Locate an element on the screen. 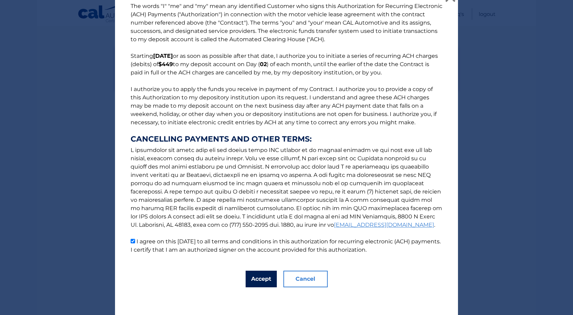  button: Accept is located at coordinates (261, 279).